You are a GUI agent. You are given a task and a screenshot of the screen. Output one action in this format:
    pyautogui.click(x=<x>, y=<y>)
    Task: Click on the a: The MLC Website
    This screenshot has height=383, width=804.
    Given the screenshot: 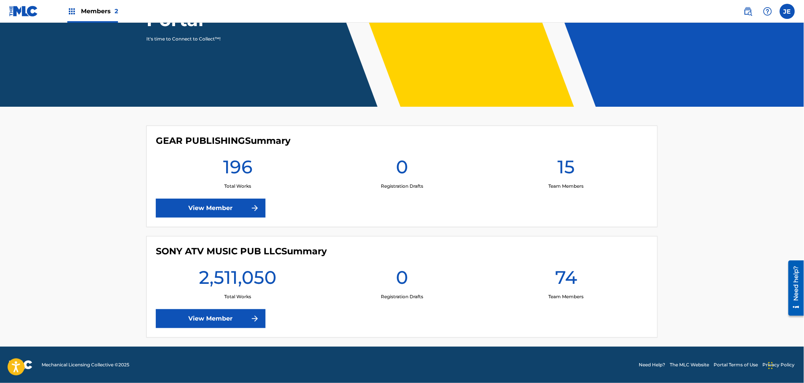 What is the action you would take?
    pyautogui.click(x=690, y=365)
    